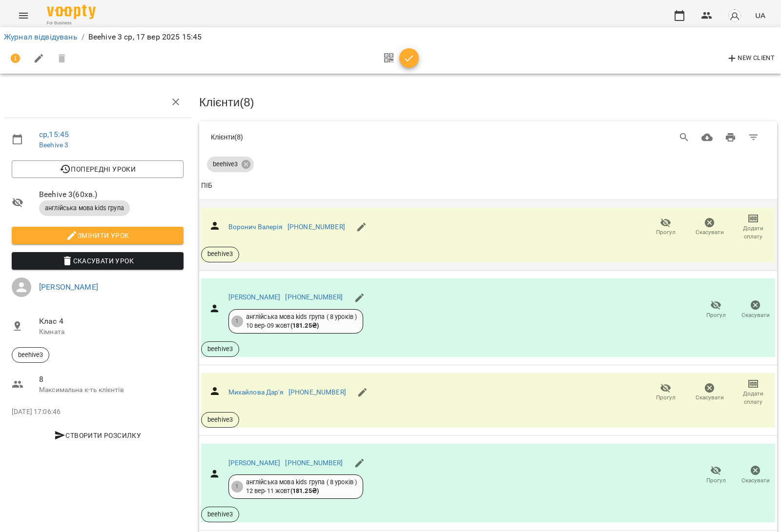 This screenshot has width=781, height=532. I want to click on nav: breadcrumb, so click(390, 37).